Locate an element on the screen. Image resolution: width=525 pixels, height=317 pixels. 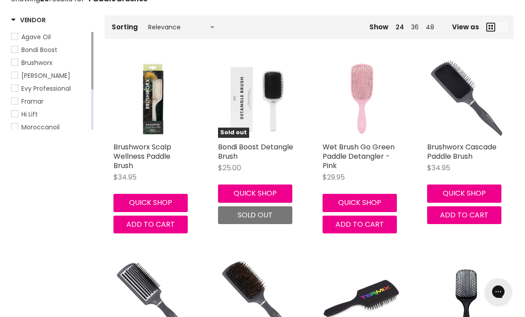
span: $29.95 is located at coordinates (334, 177).